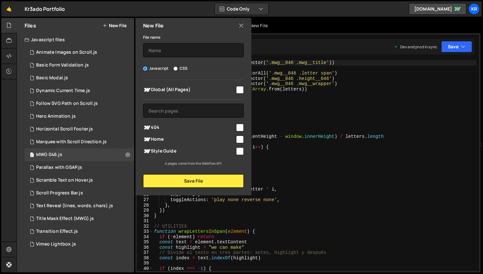  I want to click on div: Transition Effect.js, so click(57, 231).